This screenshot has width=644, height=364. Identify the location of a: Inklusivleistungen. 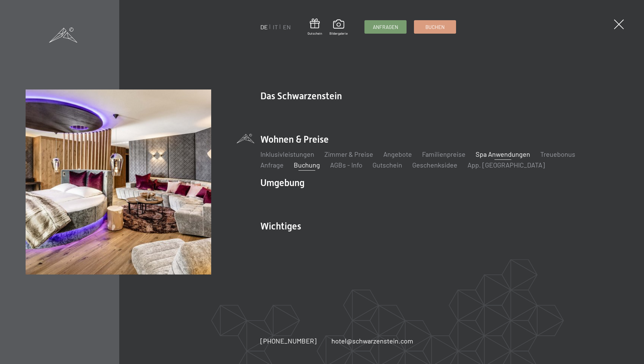
(287, 154).